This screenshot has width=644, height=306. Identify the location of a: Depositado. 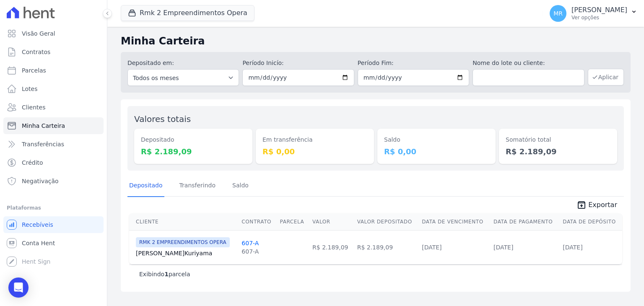
(146, 186).